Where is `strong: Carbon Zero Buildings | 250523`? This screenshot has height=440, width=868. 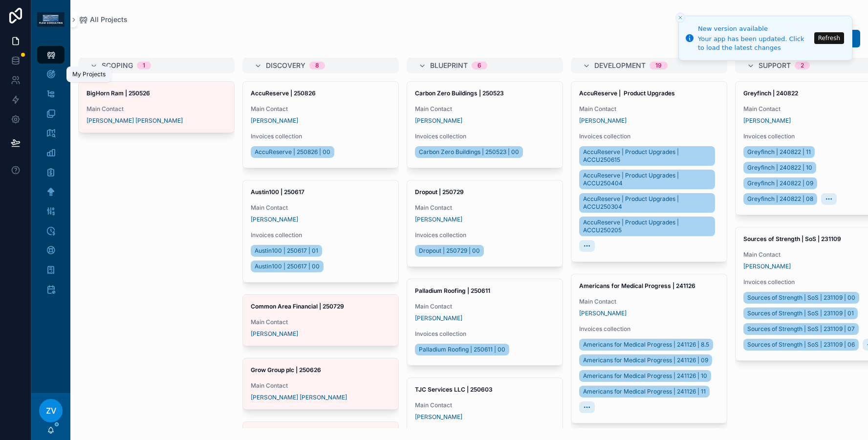
strong: Carbon Zero Buildings | 250523 is located at coordinates (460, 93).